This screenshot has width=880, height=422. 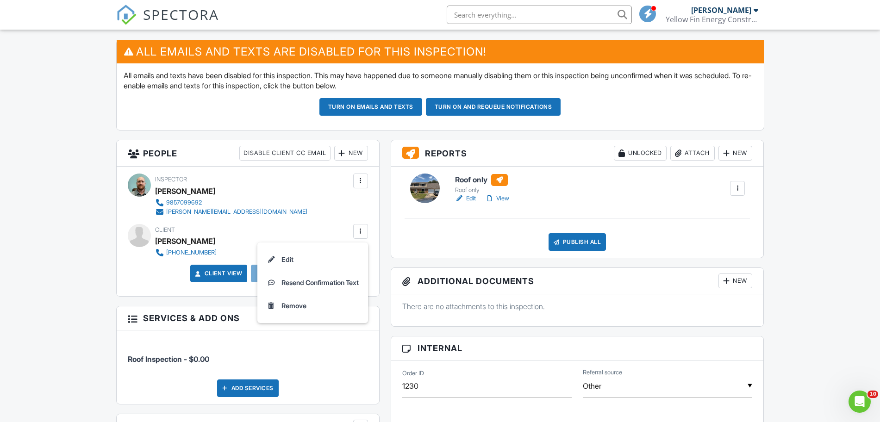 What do you see at coordinates (413, 374) in the screenshot?
I see `label: Order ID` at bounding box center [413, 374].